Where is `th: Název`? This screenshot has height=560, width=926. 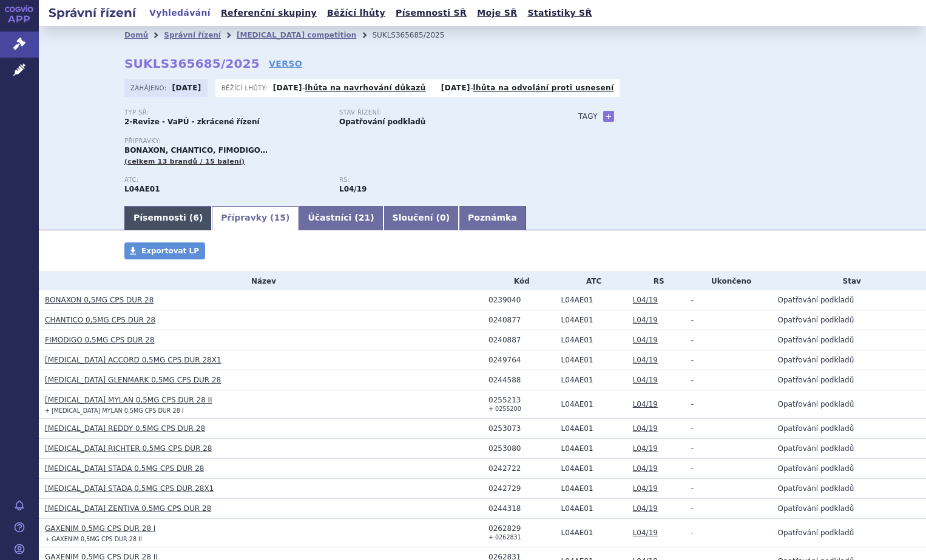
th: Název is located at coordinates (261, 282).